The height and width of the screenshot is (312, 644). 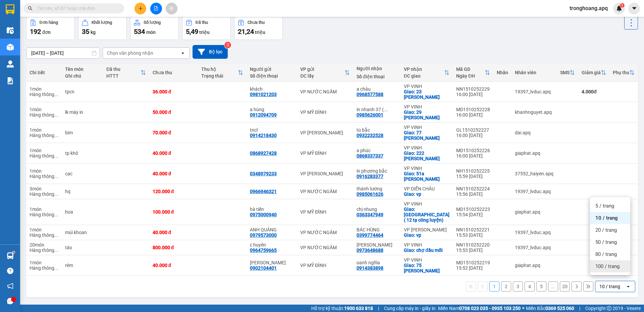 What do you see at coordinates (44, 244) in the screenshot?
I see `div: 20 món` at bounding box center [44, 244].